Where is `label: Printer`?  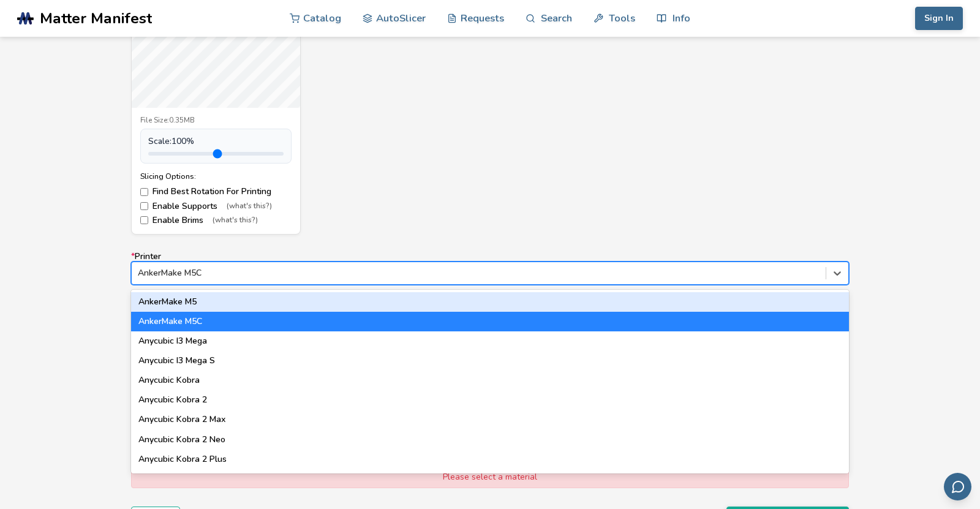
label: Printer is located at coordinates (490, 269).